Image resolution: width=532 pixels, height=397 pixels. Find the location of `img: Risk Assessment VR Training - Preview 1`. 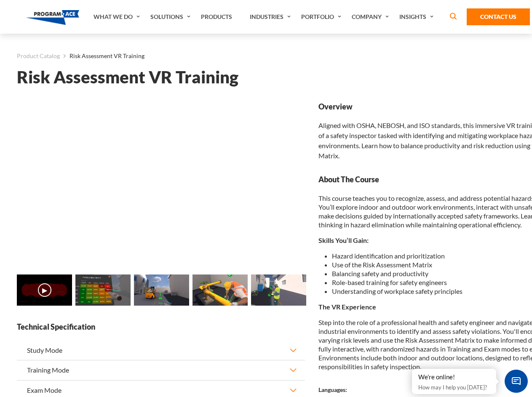

img: Risk Assessment VR Training - Preview 1 is located at coordinates (103, 290).